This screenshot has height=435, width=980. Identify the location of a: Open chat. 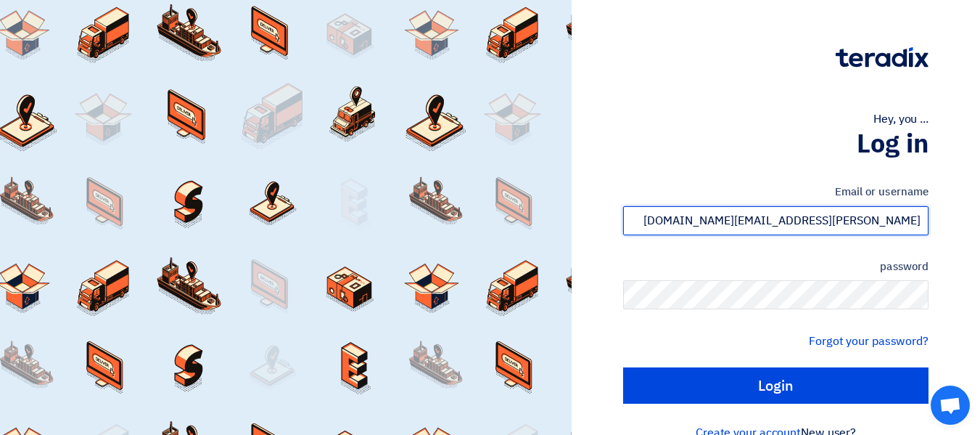
(950, 405).